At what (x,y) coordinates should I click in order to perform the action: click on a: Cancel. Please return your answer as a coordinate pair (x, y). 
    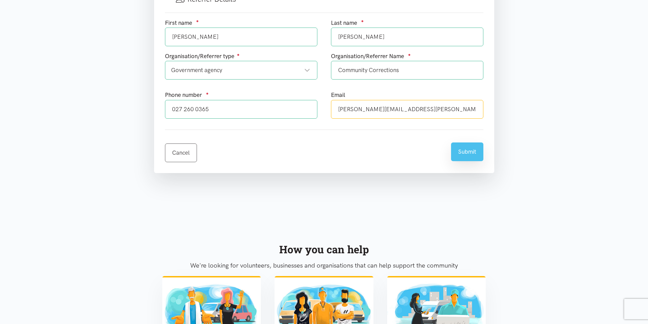
    Looking at the image, I should click on (181, 153).